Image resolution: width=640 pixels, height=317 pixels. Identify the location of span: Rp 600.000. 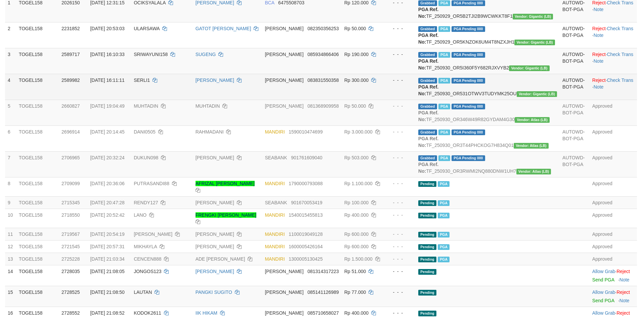
(356, 247).